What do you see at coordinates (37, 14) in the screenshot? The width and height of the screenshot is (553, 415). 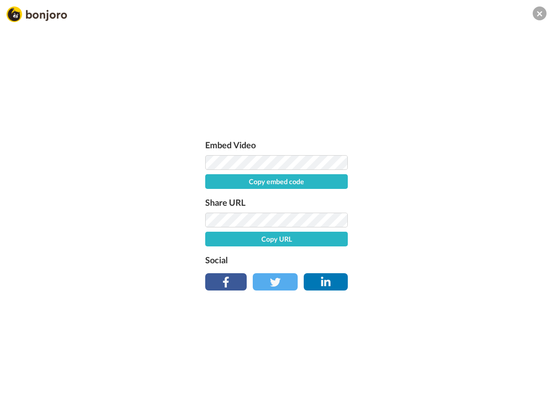 I see `img: Bonjoro Logo` at bounding box center [37, 14].